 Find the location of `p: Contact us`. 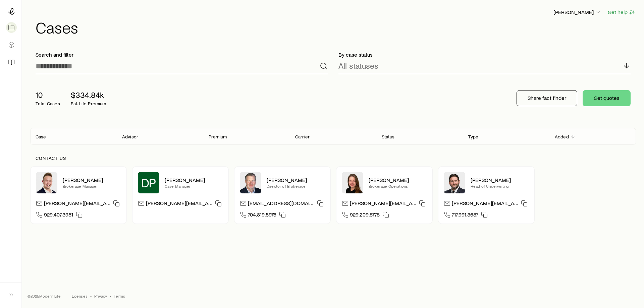

p: Contact us is located at coordinates (333, 158).